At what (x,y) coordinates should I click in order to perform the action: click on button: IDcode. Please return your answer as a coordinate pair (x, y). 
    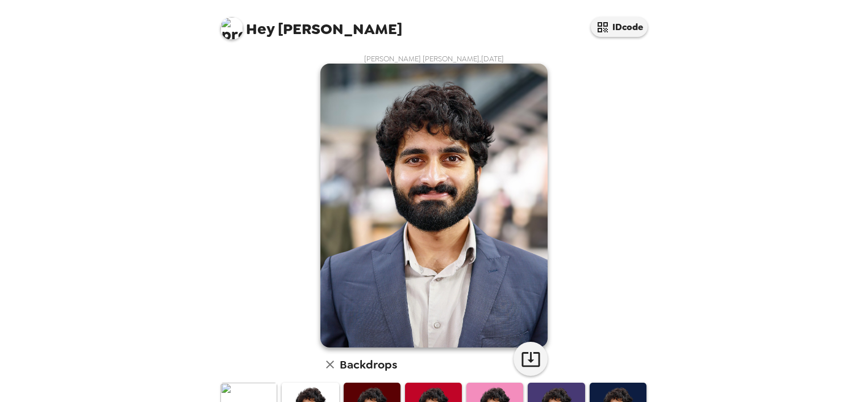
    Looking at the image, I should click on (619, 27).